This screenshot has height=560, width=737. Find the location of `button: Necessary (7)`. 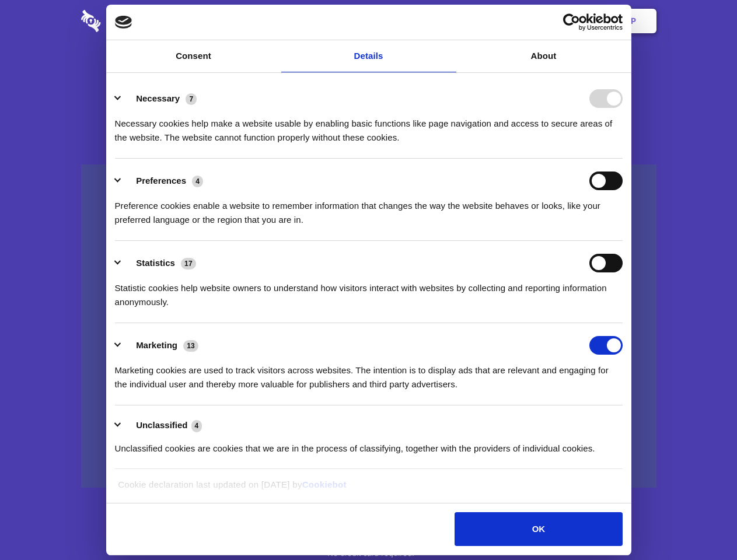

button: Necessary (7) is located at coordinates (160, 98).